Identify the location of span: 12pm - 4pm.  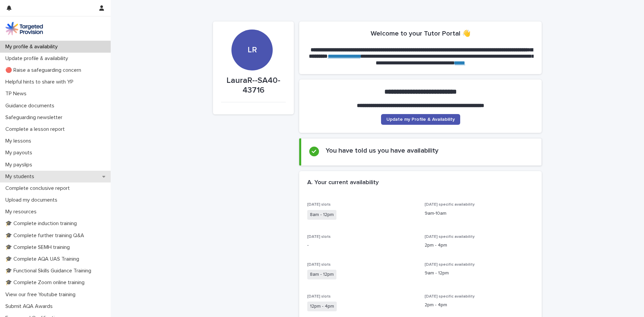
(322, 306).